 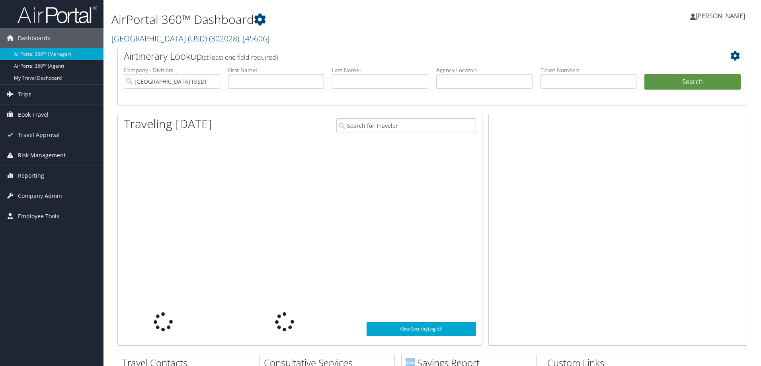 What do you see at coordinates (325, 20) in the screenshot?
I see `h1: AirPortal 360™ Dashboard` at bounding box center [325, 20].